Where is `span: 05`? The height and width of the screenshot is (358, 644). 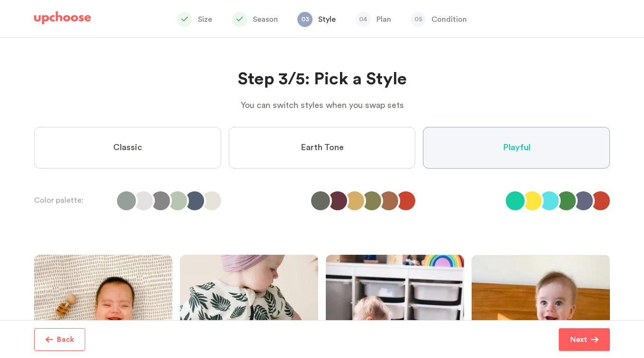
span: 05 is located at coordinates (418, 19).